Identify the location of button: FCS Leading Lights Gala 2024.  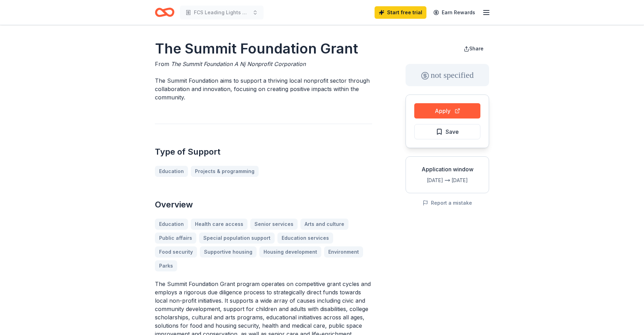
(222, 12).